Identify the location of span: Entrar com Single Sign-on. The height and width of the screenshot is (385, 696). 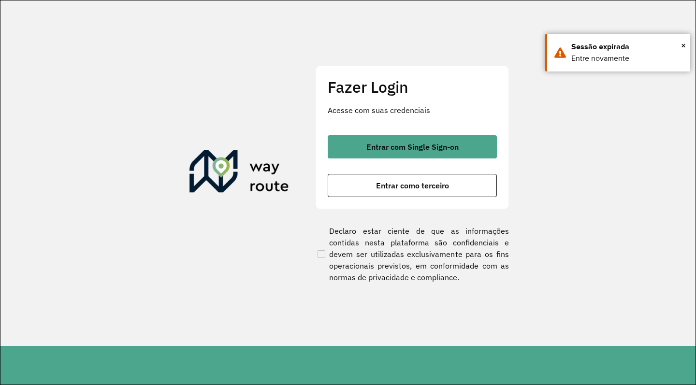
(412, 147).